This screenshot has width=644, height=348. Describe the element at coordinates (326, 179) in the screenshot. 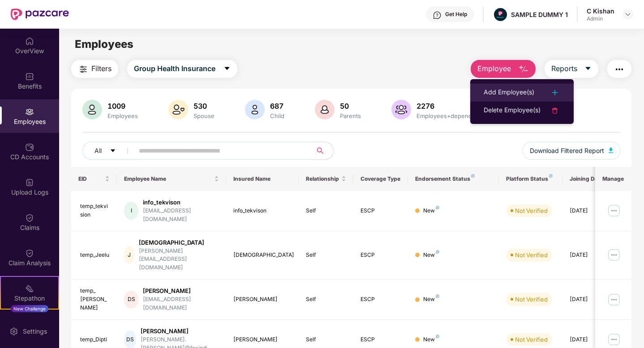

I see `th: Relationship` at that location.